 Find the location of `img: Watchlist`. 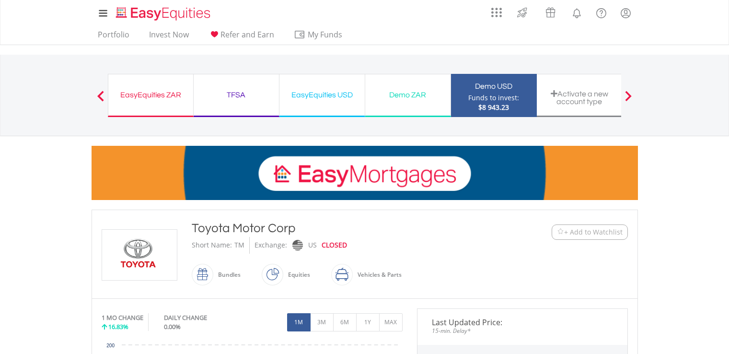

img: Watchlist is located at coordinates (560, 231).